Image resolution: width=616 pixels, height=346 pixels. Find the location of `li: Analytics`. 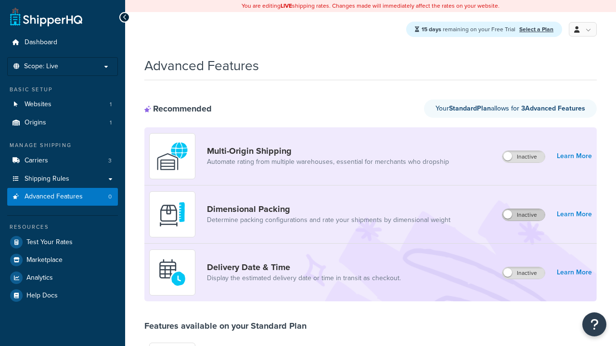

li: Analytics is located at coordinates (63, 278).